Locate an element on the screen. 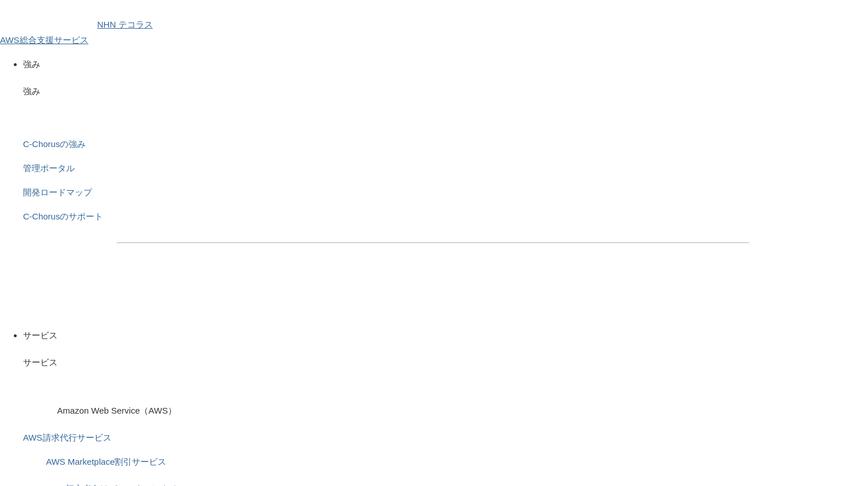  a: 管理ポータル is located at coordinates (49, 168).